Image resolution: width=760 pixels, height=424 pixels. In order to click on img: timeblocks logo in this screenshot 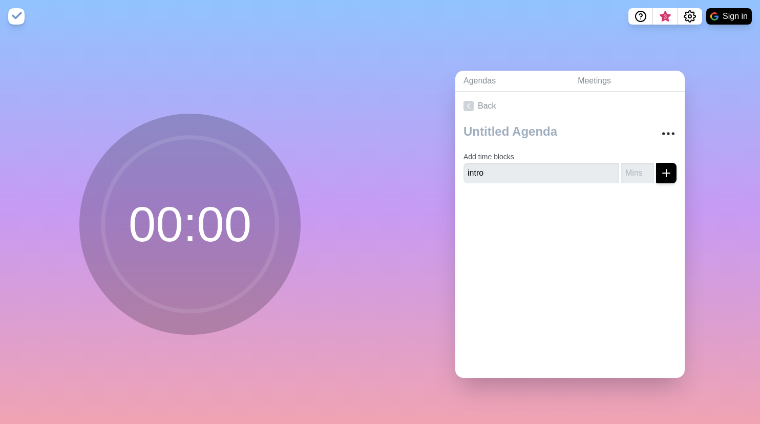, I will do `click(16, 16)`.